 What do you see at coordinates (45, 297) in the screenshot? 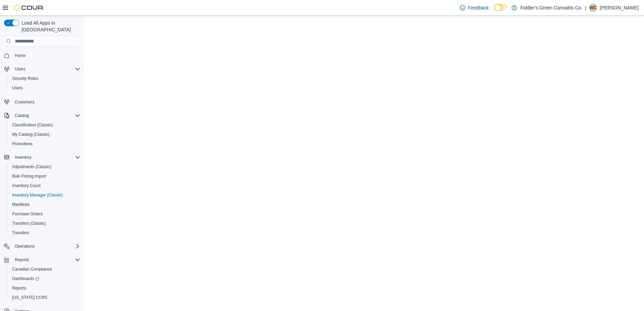
I see `span: Washington CCRS` at bounding box center [45, 297].